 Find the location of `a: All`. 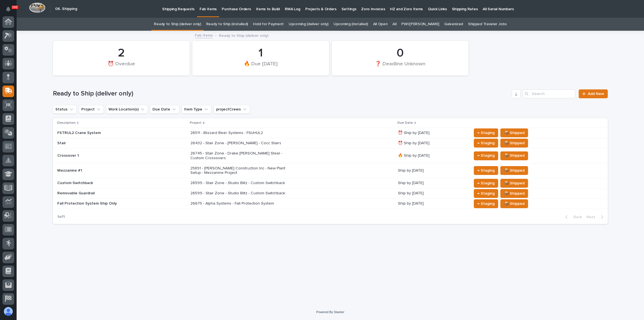

a: All is located at coordinates (394, 24).